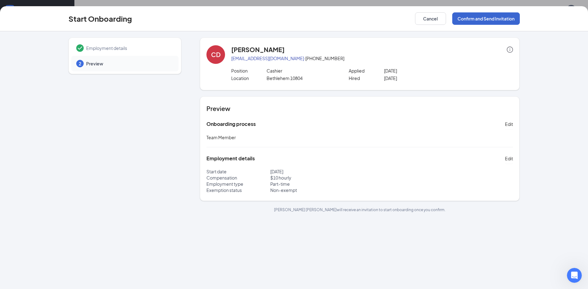  Describe the element at coordinates (231, 124) in the screenshot. I see `h5: Onboarding process` at that location.